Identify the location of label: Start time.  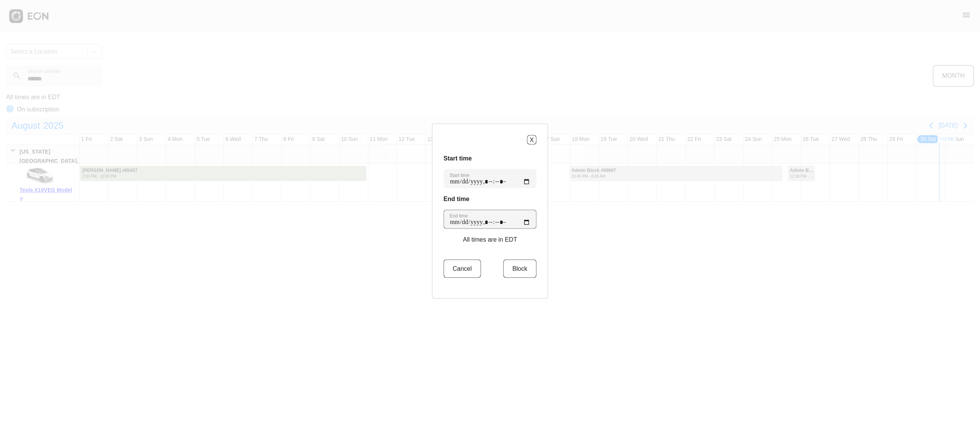
(459, 175).